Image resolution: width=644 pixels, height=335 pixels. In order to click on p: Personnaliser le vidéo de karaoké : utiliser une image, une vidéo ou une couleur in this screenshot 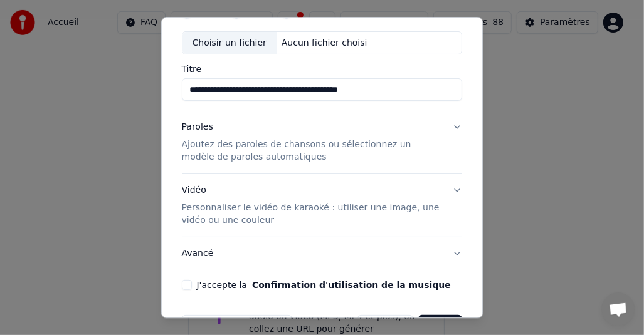, I will do `click(312, 215)`.